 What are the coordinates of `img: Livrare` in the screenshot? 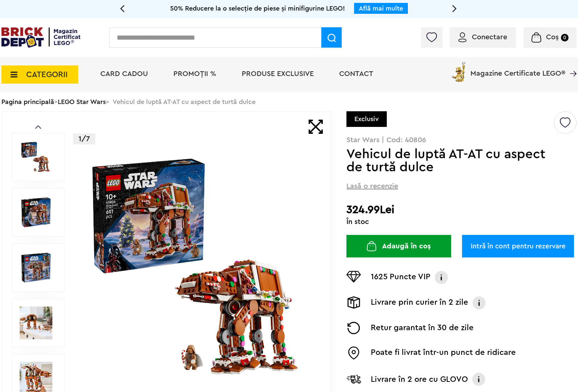 It's located at (354, 302).